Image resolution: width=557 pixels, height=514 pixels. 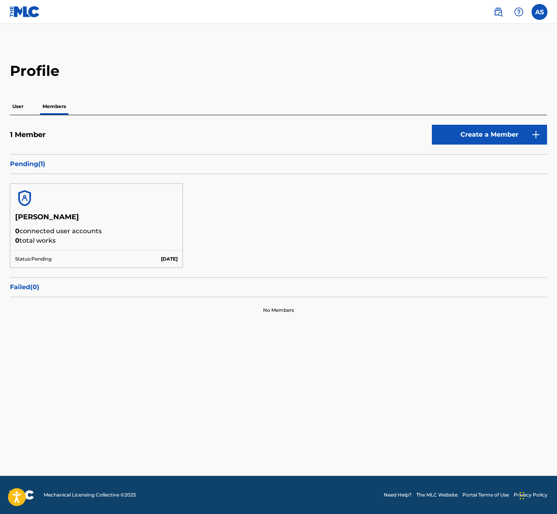 I want to click on div: User Menu, so click(x=539, y=12).